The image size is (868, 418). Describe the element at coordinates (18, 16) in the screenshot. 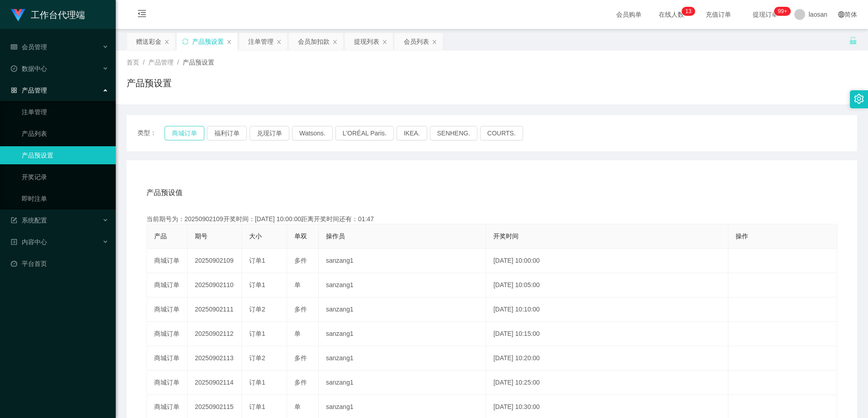

I see `img: logo.9652507e.png` at that location.